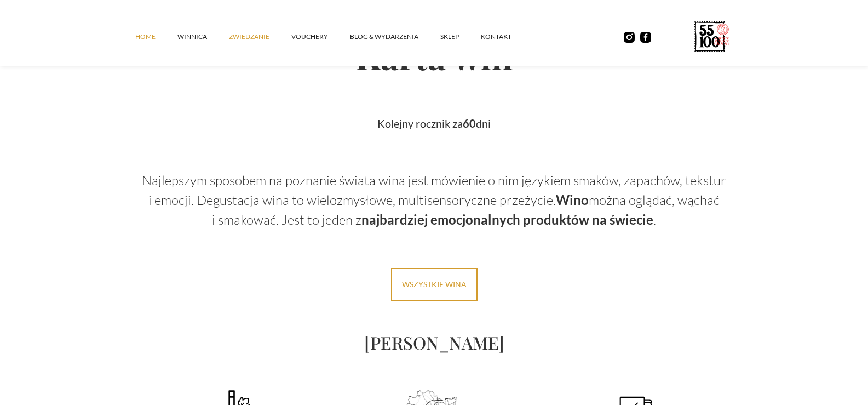 This screenshot has width=868, height=405. Describe the element at coordinates (507, 36) in the screenshot. I see `a: kontakt` at that location.